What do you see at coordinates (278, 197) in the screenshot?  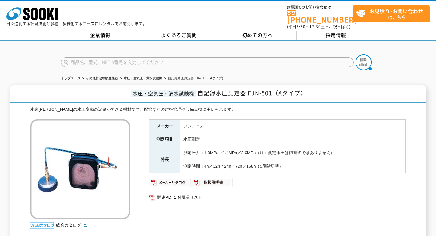 I see `a: 関連PDF1 付属品リスト` at bounding box center [278, 197].